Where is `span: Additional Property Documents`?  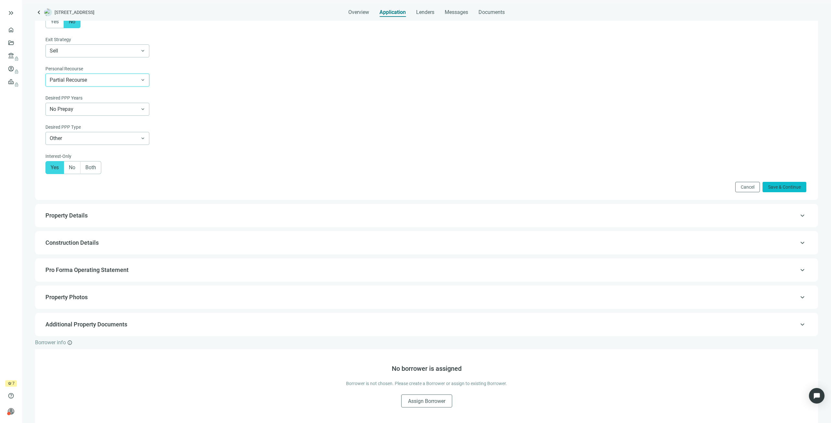 span: Additional Property Documents is located at coordinates (86, 324).